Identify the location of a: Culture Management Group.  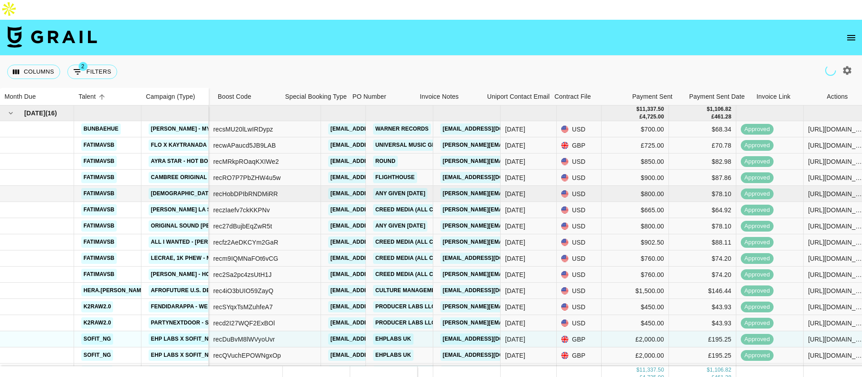
(420, 291).